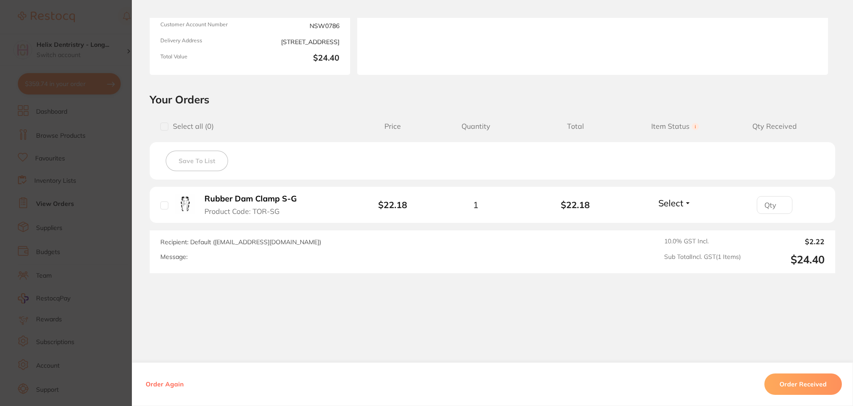 This screenshot has height=406, width=853. Describe the element at coordinates (475, 126) in the screenshot. I see `span: Quantity` at that location.